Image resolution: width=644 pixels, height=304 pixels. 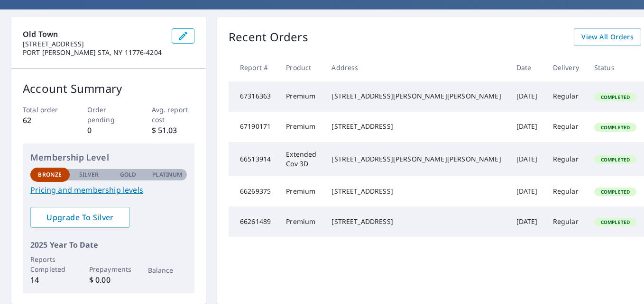 What do you see at coordinates (253, 222) in the screenshot?
I see `td: 66261489` at bounding box center [253, 222].